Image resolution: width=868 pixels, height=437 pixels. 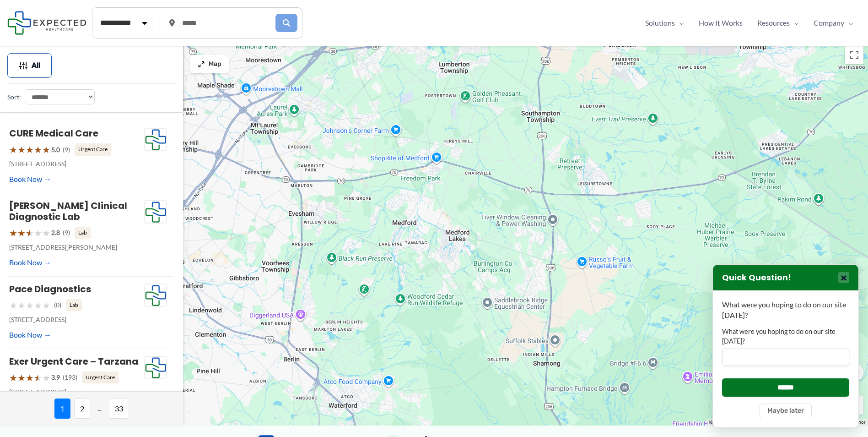 What do you see at coordinates (24, 66) in the screenshot?
I see `img: Filter` at bounding box center [24, 66].